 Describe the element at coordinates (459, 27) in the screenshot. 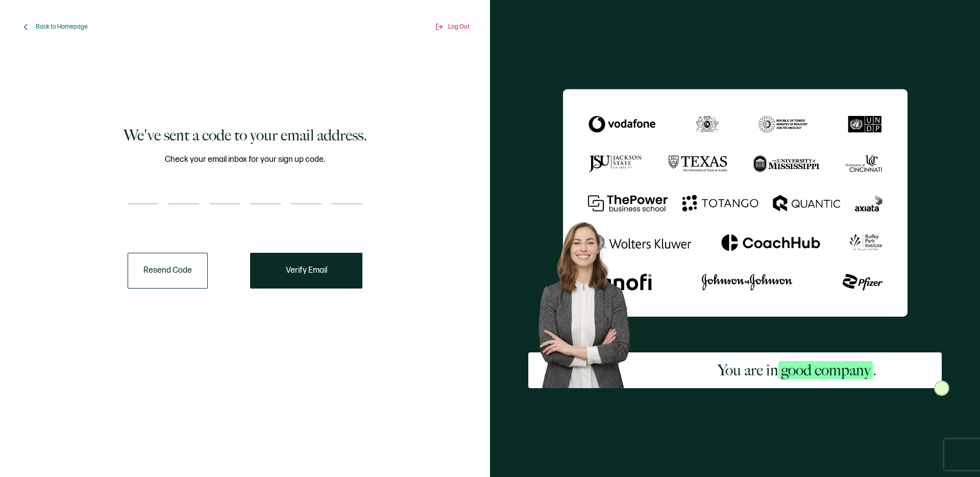

I see `span: Log Out` at that location.